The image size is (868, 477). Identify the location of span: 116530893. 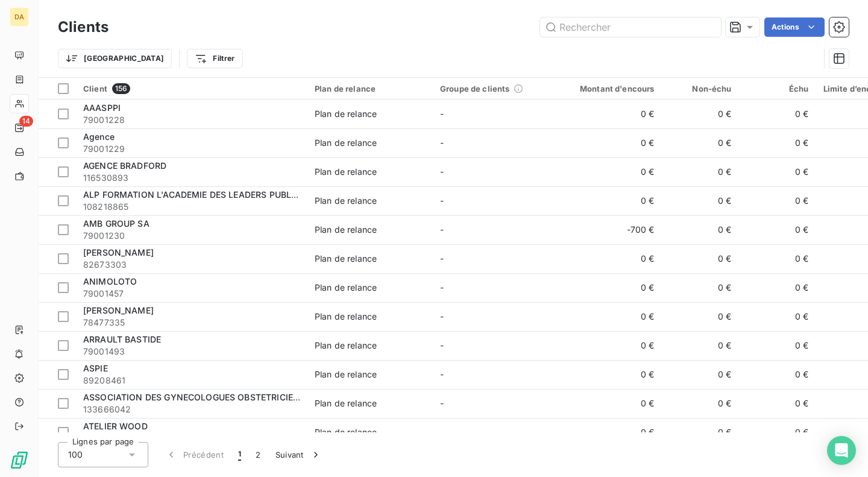
(192, 178).